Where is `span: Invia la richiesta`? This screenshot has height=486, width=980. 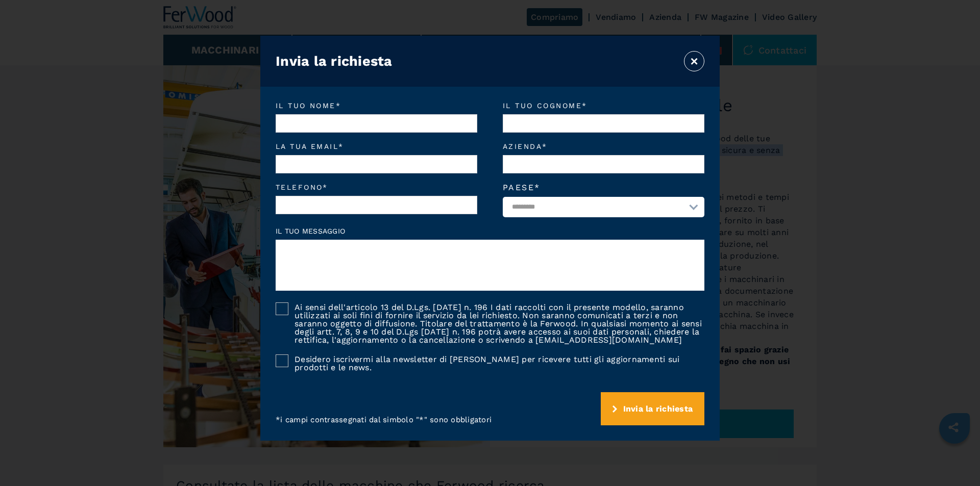 span: Invia la richiesta is located at coordinates (658, 408).